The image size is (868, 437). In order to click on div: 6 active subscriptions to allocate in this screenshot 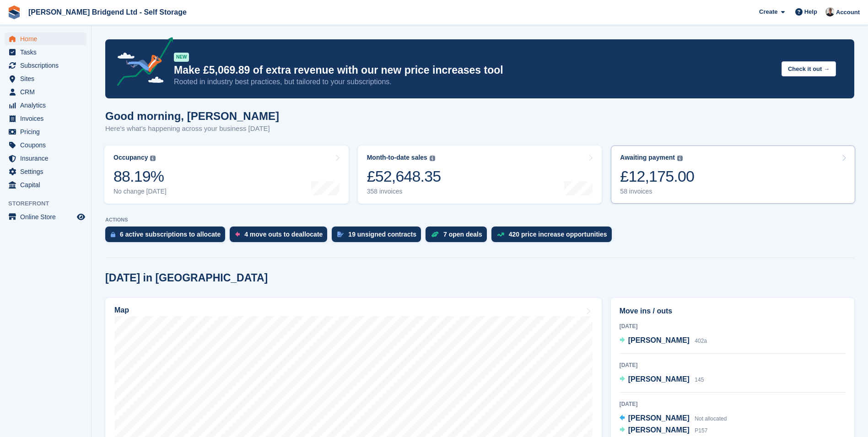, I will do `click(170, 234)`.